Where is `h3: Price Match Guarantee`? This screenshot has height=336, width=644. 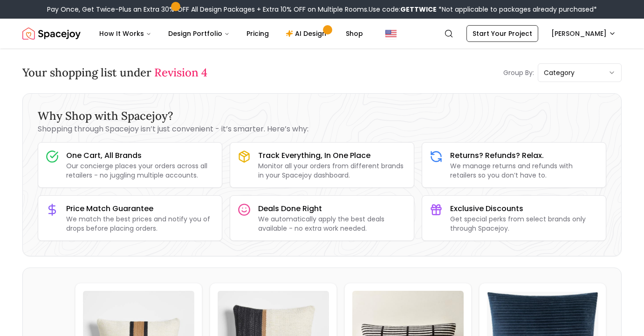
h3: Price Match Guarantee is located at coordinates (141, 208).